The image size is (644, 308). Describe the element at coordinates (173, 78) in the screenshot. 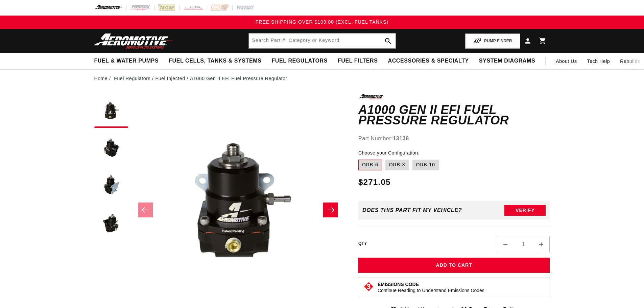

I see `li: Fuel Injected` at that location.